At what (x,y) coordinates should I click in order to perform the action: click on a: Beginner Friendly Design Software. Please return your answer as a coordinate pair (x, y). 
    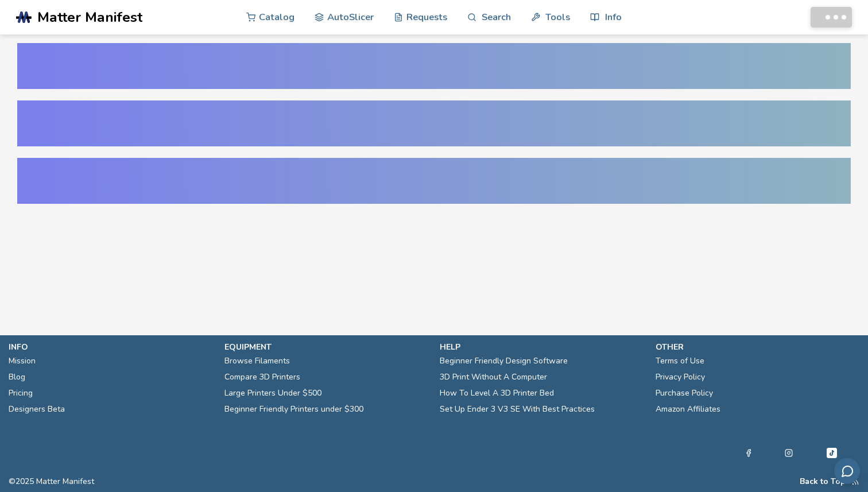
    Looking at the image, I should click on (504, 361).